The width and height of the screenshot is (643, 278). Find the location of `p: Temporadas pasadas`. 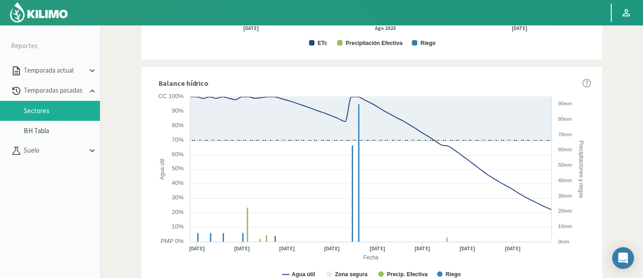

p: Temporadas pasadas is located at coordinates (55, 90).